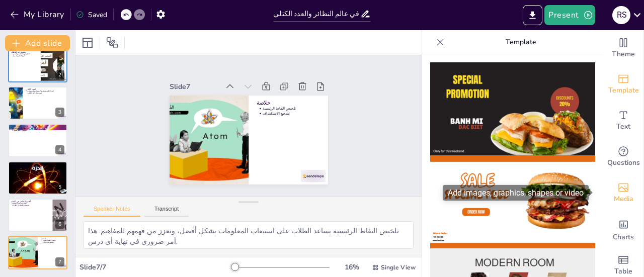 This screenshot has width=644, height=277. Describe the element at coordinates (39, 168) in the screenshot. I see `p: تعزيز الفهم من خلال التفاعل` at that location.